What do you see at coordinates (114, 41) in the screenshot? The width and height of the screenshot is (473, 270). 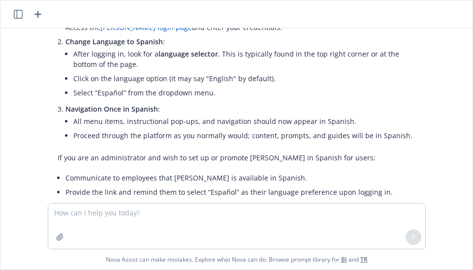 I see `span: Change Language to Spanish` at bounding box center [114, 41].